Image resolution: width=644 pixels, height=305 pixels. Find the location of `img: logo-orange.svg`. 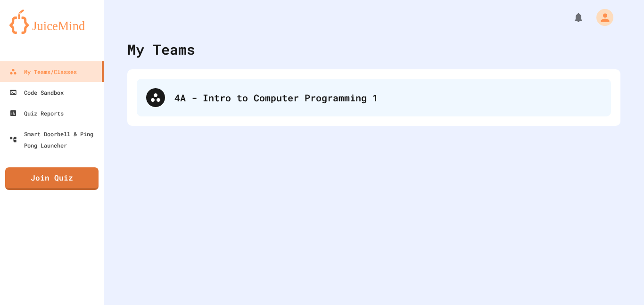

img: logo-orange.svg is located at coordinates (52, 22).